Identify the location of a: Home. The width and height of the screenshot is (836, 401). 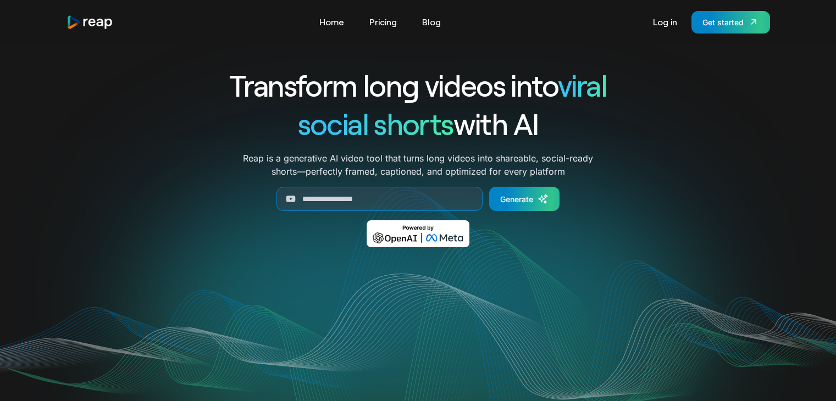
(331, 22).